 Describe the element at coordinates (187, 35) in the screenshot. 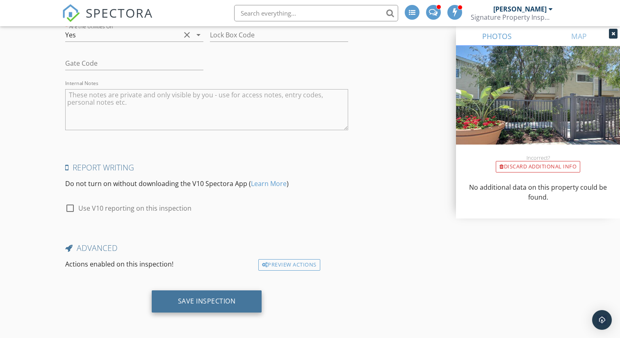

I see `i: clear` at that location.